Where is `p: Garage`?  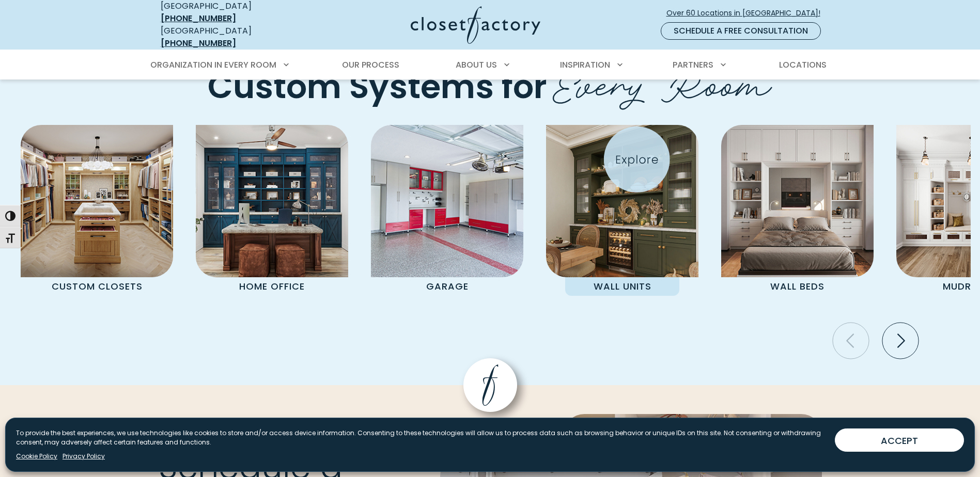
p: Garage is located at coordinates (447, 286).